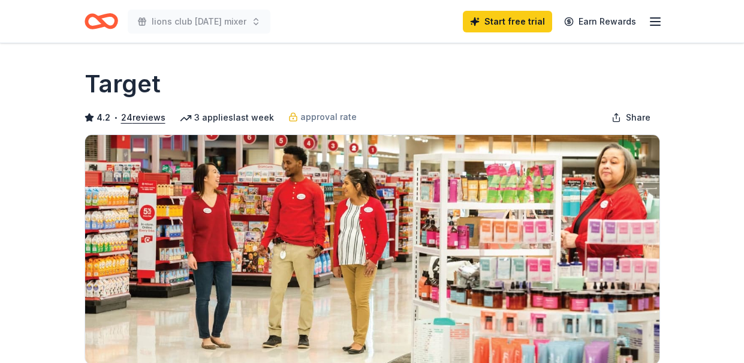 The image size is (744, 363). What do you see at coordinates (103, 117) in the screenshot?
I see `span: 4.2` at bounding box center [103, 117].